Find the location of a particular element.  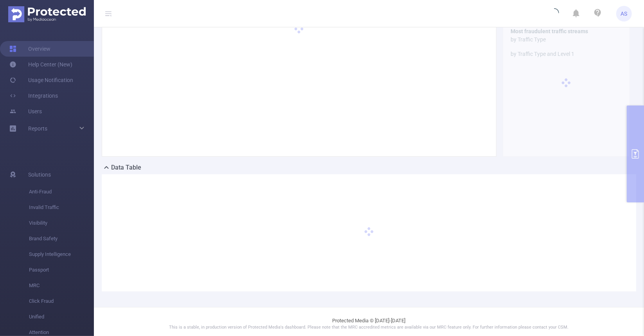

span: Click Fraud is located at coordinates (62, 301).